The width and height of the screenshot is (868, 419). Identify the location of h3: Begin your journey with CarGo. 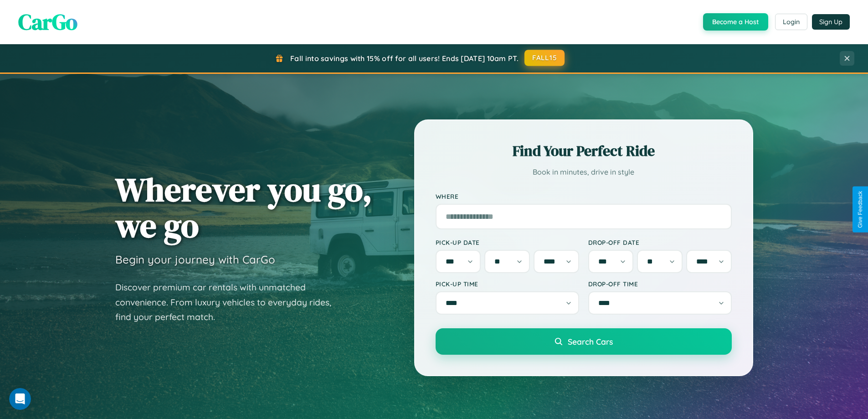
(195, 259).